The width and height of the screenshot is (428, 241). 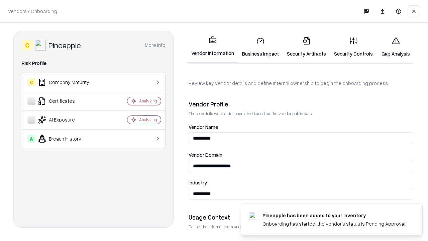 What do you see at coordinates (67, 120) in the screenshot?
I see `div: AI Exposure` at bounding box center [67, 120].